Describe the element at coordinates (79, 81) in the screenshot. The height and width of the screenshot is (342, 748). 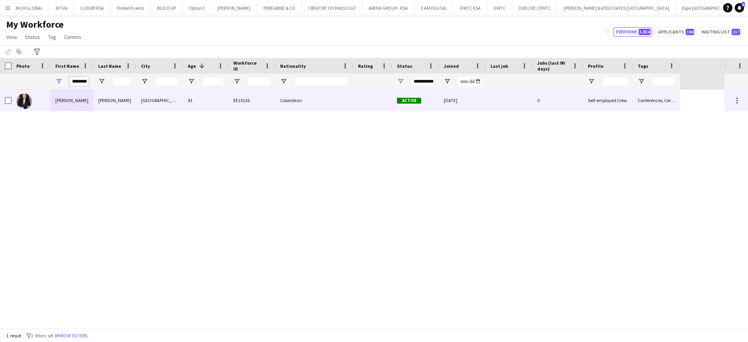
I see `input: First Name Filter Input` at that location.